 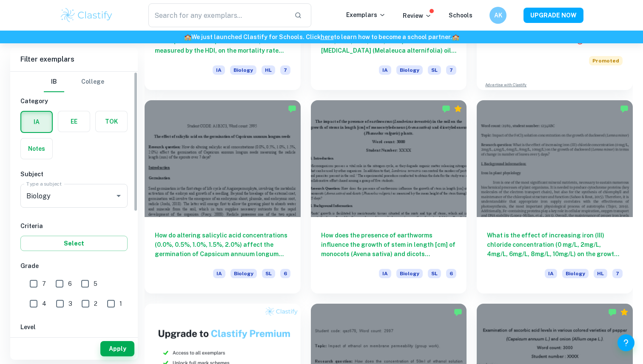 What do you see at coordinates (44, 304) in the screenshot?
I see `span: 4` at bounding box center [44, 304].